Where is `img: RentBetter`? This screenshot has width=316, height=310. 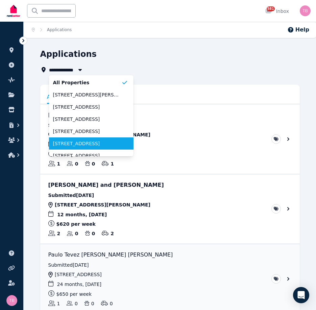 img: RentBetter is located at coordinates (14, 11).